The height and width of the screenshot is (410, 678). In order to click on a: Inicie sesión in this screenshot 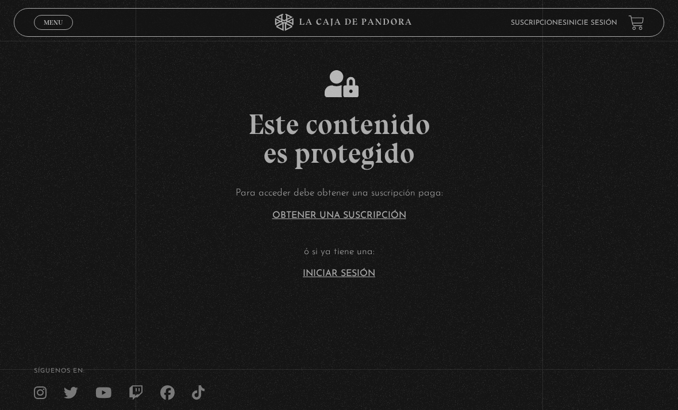, I will do `click(592, 23)`.